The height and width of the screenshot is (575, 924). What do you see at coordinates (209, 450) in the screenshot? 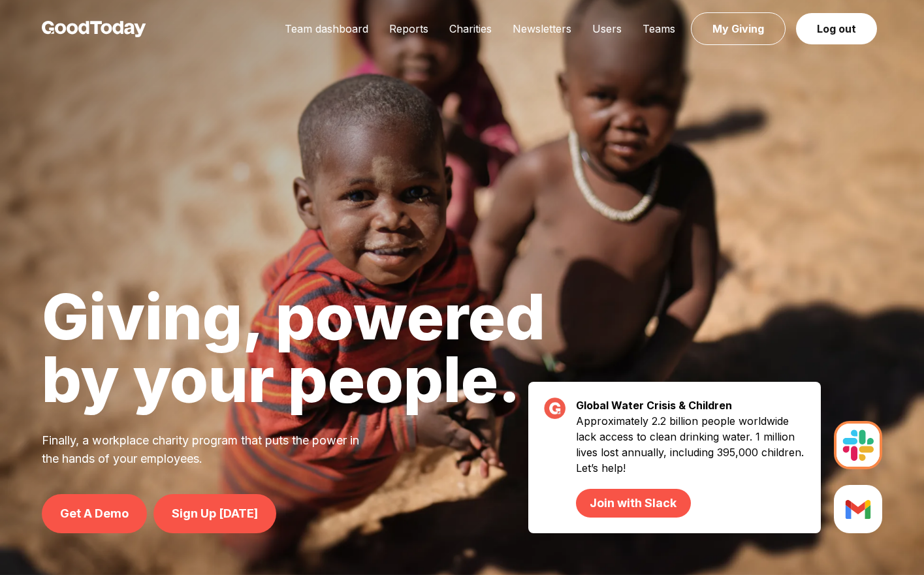
I see `p: Finally, a workplace charity program that puts the power in the hands of your employees.` at bounding box center [209, 450].